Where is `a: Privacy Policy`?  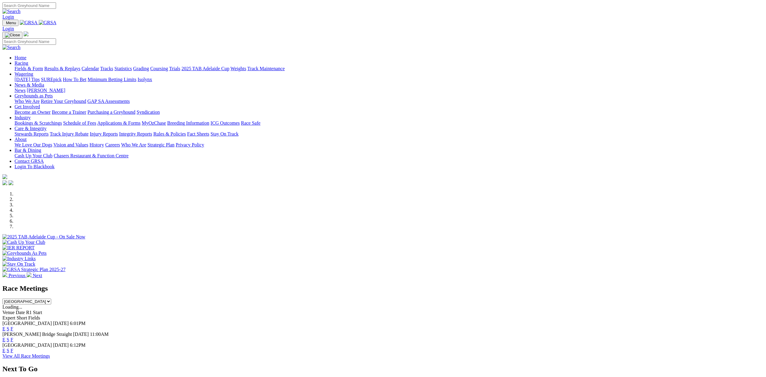 a: Privacy Policy is located at coordinates (190, 145).